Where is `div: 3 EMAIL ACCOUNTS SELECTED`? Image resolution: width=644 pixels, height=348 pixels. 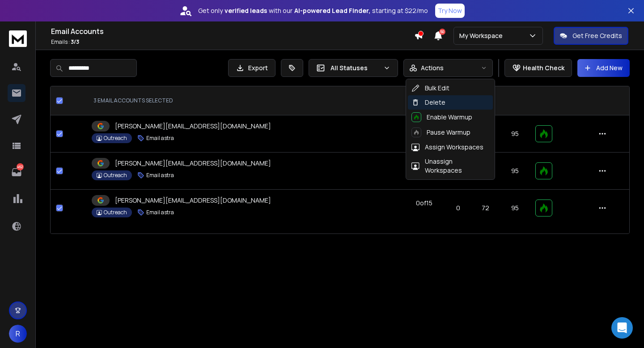 div: 3 EMAIL ACCOUNTS SELECTED is located at coordinates (244, 100).